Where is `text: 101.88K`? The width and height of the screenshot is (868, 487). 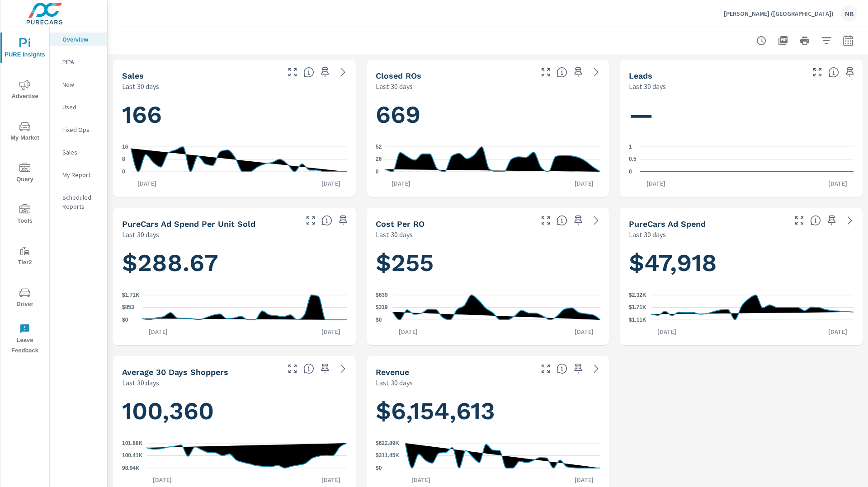
text: 101.88K is located at coordinates (132, 443).